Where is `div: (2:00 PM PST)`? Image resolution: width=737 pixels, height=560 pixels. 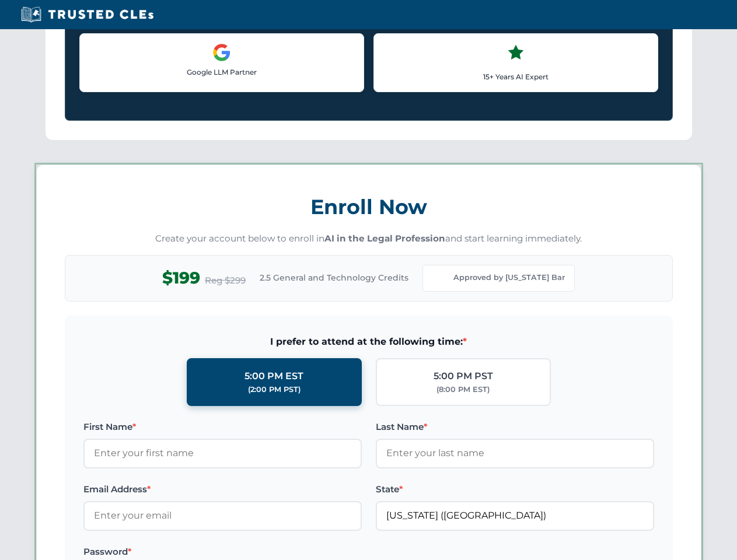
div: (2:00 PM PST) is located at coordinates (274, 390).